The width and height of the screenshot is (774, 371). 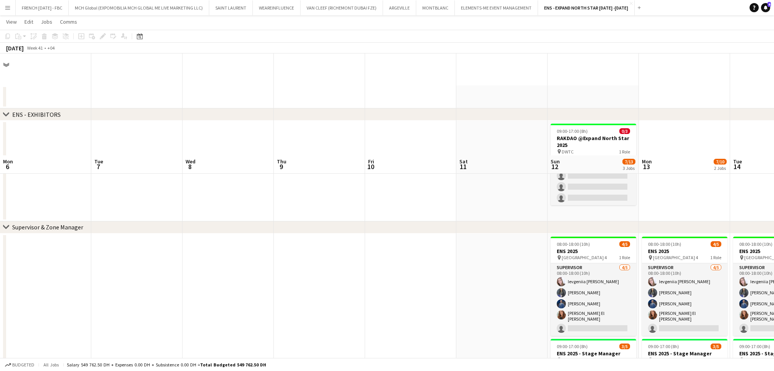 I want to click on span: 0/3, so click(x=625, y=131).